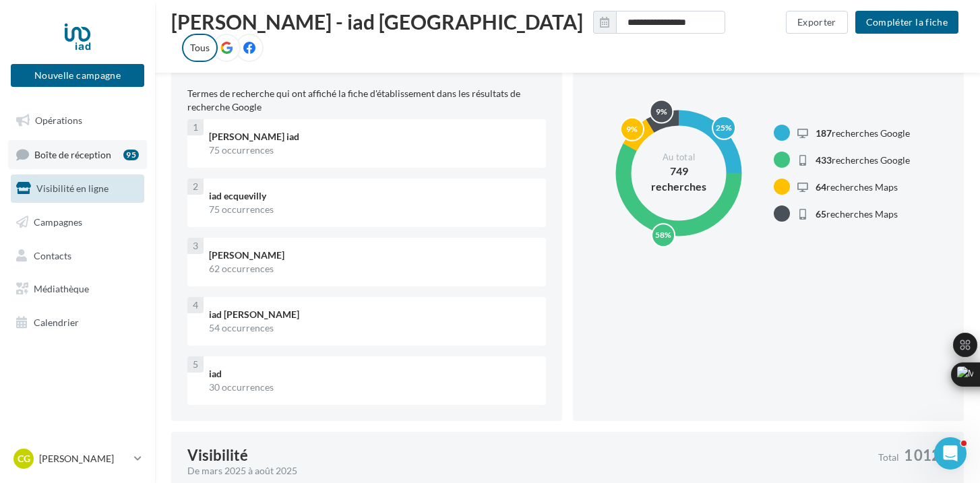  I want to click on a: Visibilité en ligne, so click(78, 189).